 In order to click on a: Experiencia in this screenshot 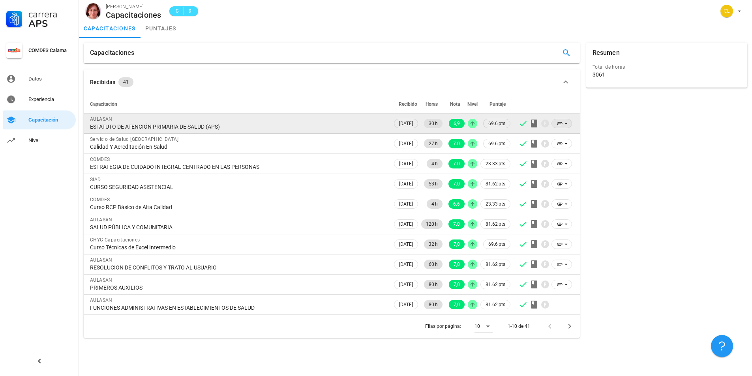, I will do `click(39, 99)`.